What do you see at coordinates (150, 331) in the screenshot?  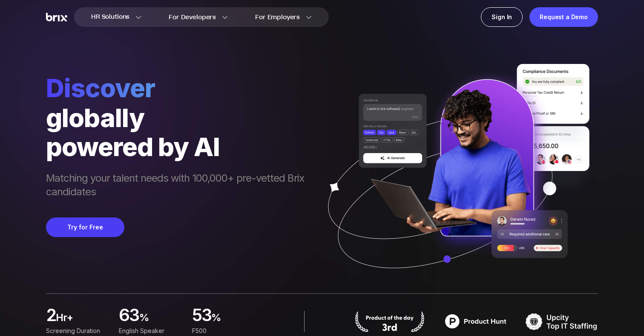 I see `div: English Speaker` at bounding box center [150, 331].